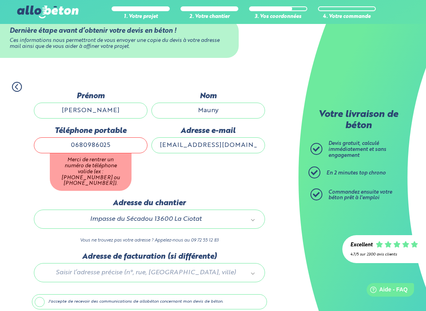 Image resolution: width=426 pixels, height=311 pixels. Describe the element at coordinates (119, 31) in the screenshot. I see `div: Dernière étape avant d’obtenir votre devis en béton !` at that location.